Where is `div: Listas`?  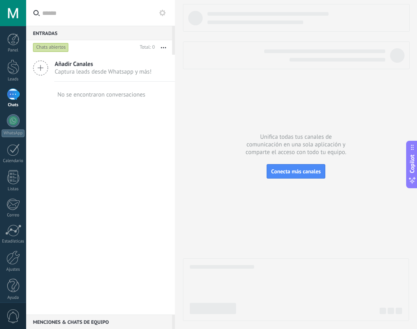 div: Listas is located at coordinates (13, 189).